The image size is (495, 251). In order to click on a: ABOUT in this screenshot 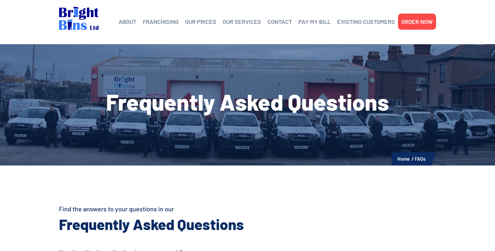, I will do `click(127, 22)`.